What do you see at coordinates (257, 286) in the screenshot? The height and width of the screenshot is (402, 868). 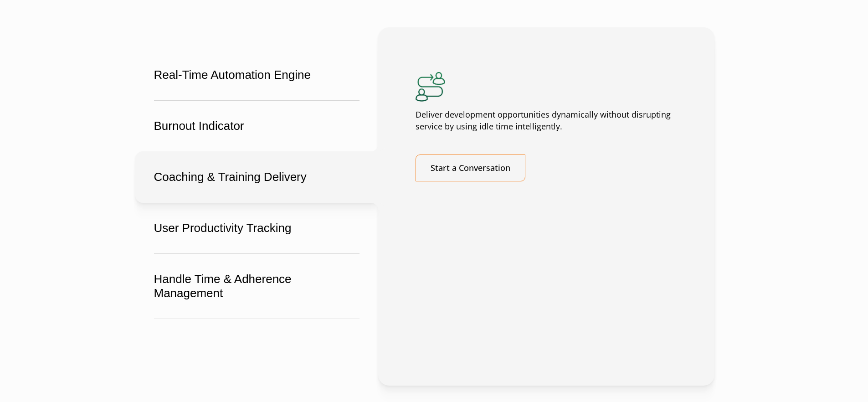 I see `button: Handle Time & Adherence Management` at bounding box center [257, 286].